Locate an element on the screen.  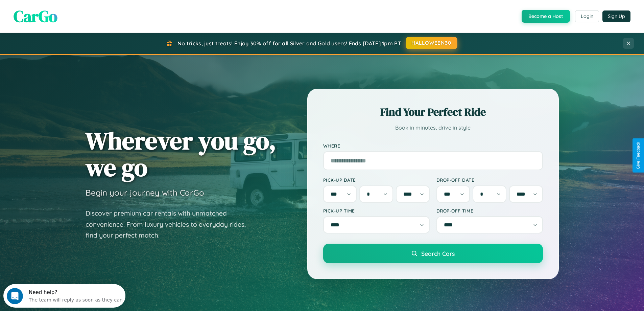
p: Discover premium car rentals with unmatched convenience. From luxury vehicles to everyday rides, ... is located at coordinates (170, 224).